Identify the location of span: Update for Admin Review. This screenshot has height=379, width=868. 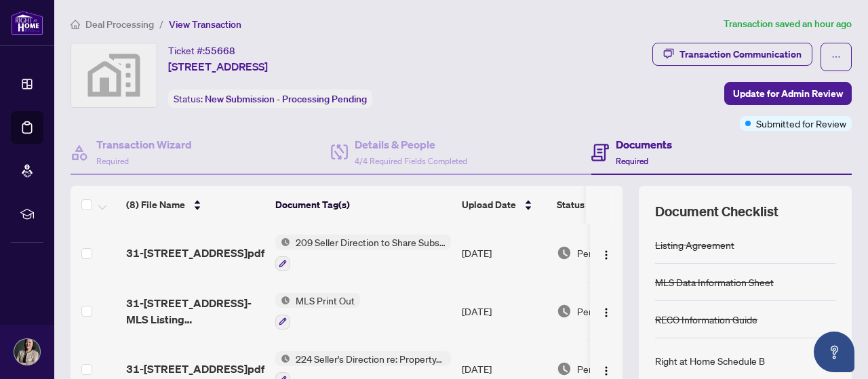
(788, 94).